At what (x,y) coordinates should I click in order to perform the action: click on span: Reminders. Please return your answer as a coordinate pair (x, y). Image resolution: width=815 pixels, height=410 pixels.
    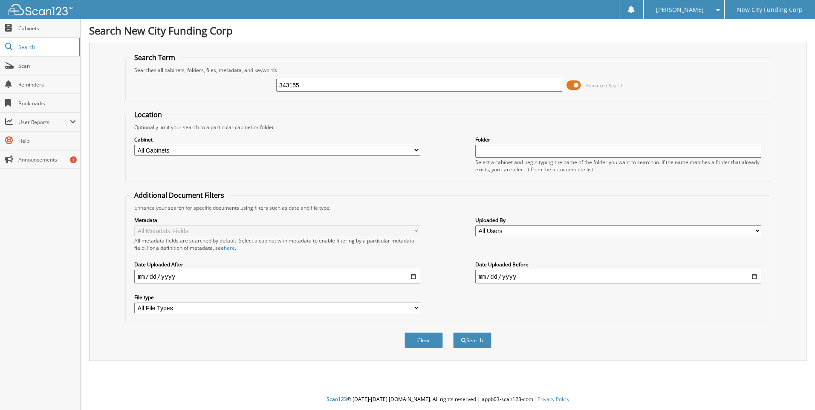
    Looking at the image, I should click on (47, 84).